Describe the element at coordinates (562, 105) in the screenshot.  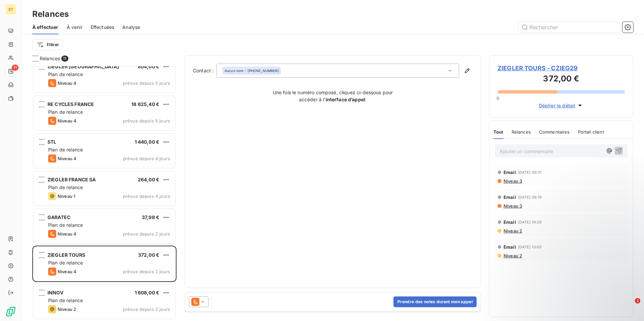
I see `button: Déplier le détail` at that location.